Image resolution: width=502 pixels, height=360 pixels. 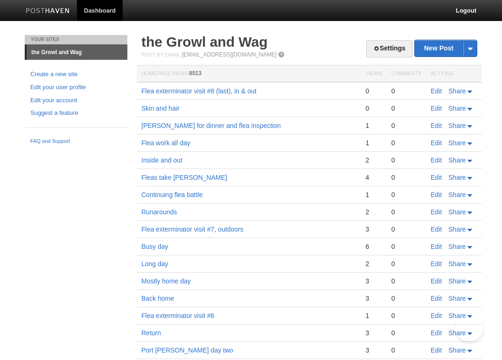 What do you see at coordinates (373, 246) in the screenshot?
I see `div: 6` at bounding box center [373, 246].